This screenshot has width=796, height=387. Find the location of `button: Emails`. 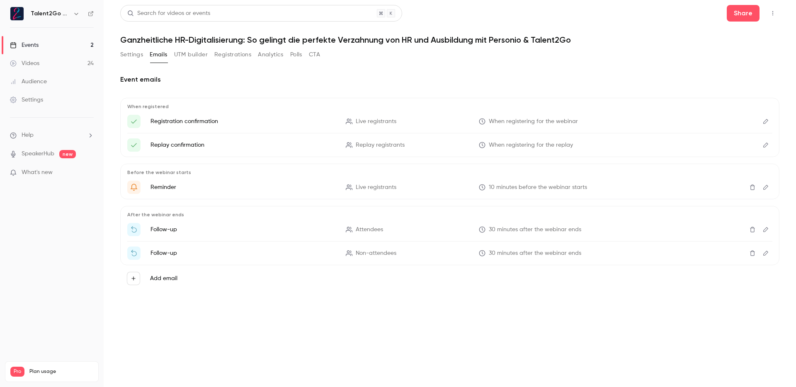

button: Emails is located at coordinates (158, 55).